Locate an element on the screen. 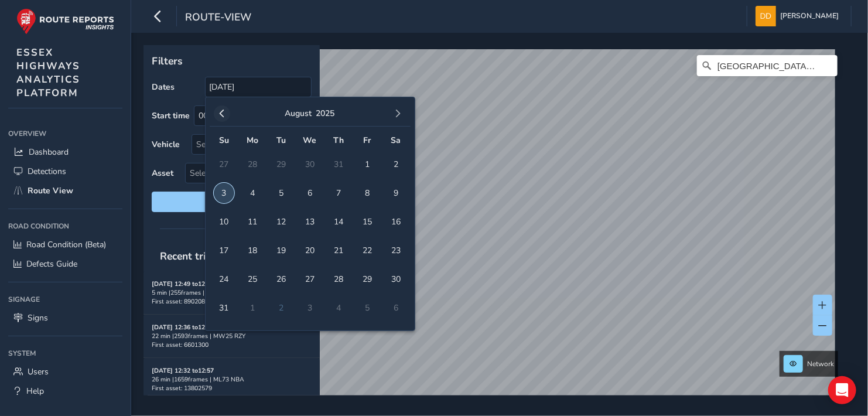  canvas: Map is located at coordinates (492, 229).